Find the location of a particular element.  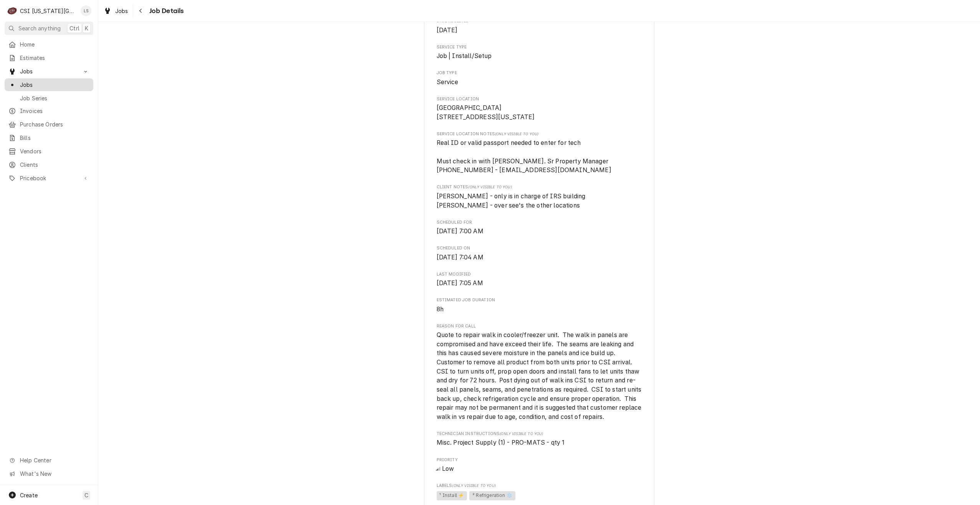

a: Go to Jobs is located at coordinates (49, 71).